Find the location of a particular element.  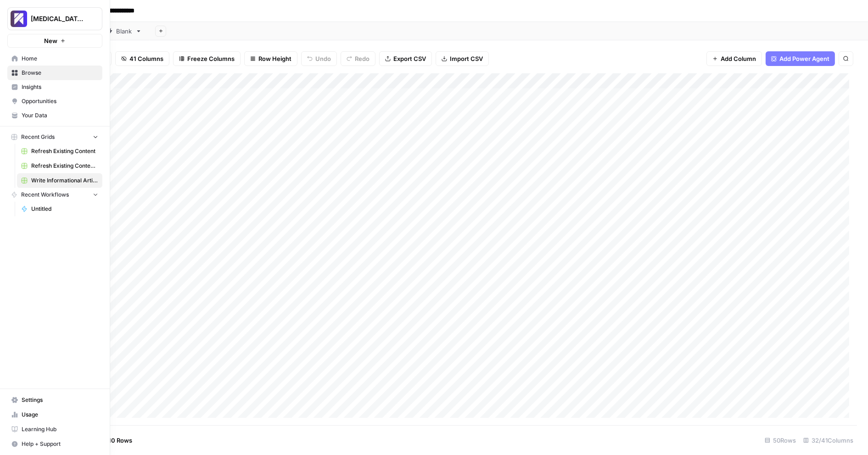

a: Untitled is located at coordinates (60, 209).